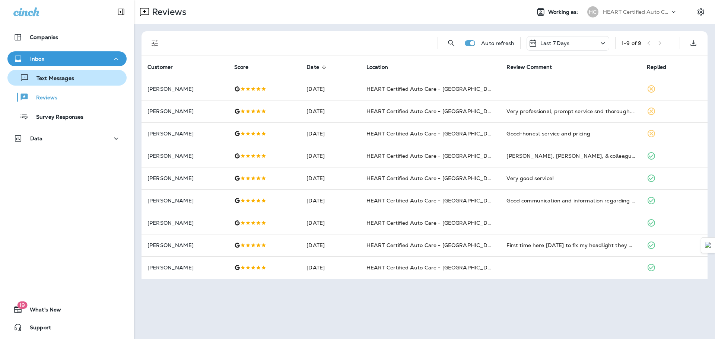  What do you see at coordinates (67, 116) in the screenshot?
I see `button: Survey Responses` at bounding box center [67, 116].